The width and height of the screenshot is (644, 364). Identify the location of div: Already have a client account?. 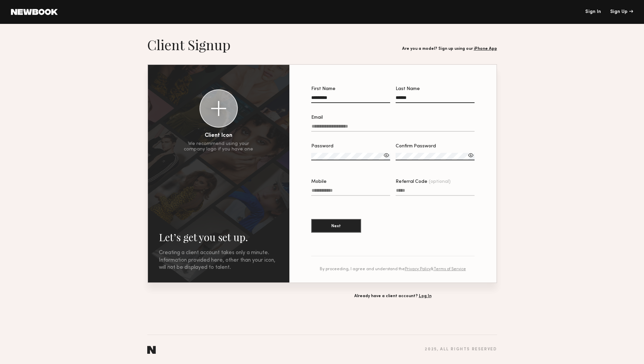
(393, 296).